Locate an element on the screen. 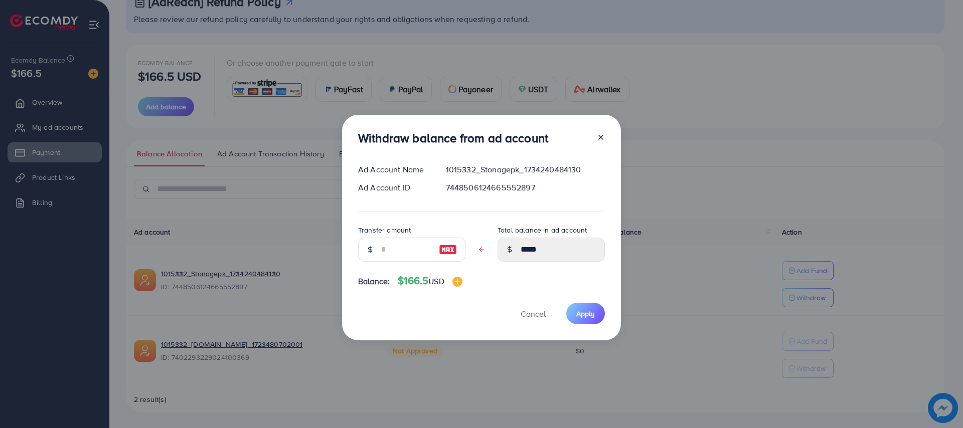 The image size is (963, 428). div: 7448506124665552897 is located at coordinates (525, 188).